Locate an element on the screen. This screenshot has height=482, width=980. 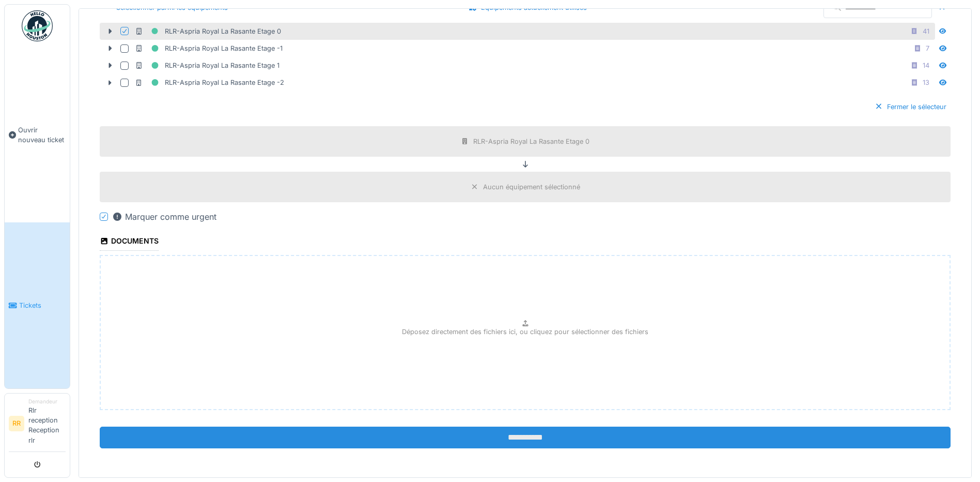
div: Fermer le sélecteur is located at coordinates (910, 107).